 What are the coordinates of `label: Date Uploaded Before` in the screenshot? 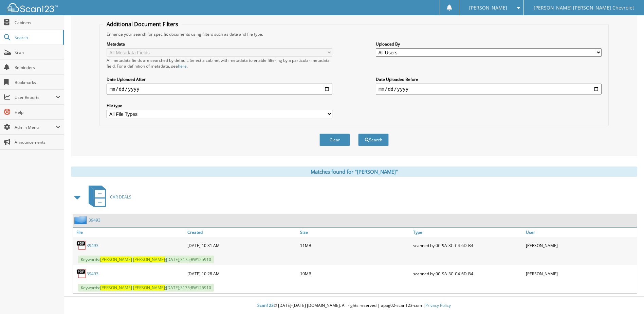 It's located at (489, 79).